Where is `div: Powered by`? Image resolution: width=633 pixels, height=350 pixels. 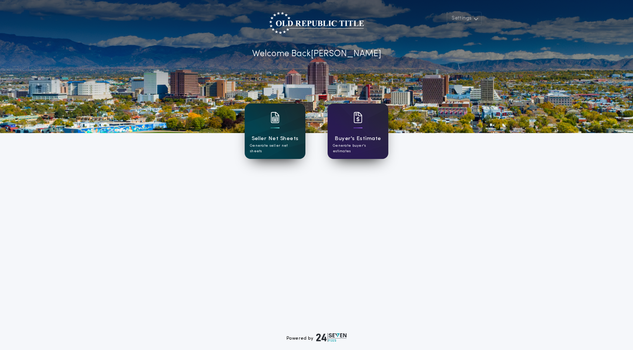 div: Powered by is located at coordinates (316, 338).